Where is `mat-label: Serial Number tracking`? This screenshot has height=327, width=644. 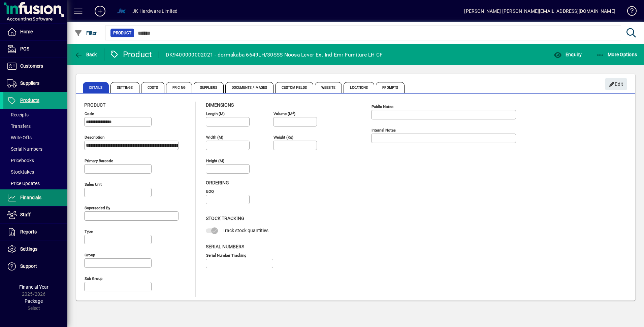 mat-label: Serial Number tracking is located at coordinates (226, 255).